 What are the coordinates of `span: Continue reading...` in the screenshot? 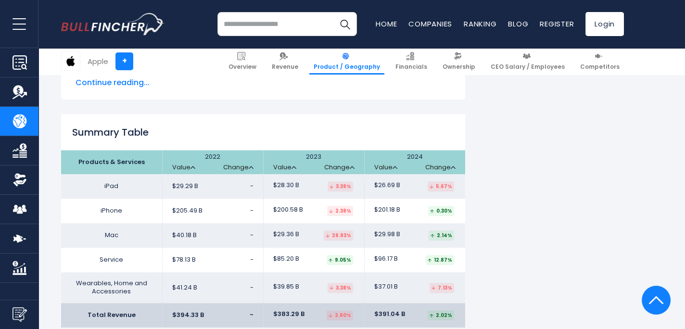 It's located at (263, 83).